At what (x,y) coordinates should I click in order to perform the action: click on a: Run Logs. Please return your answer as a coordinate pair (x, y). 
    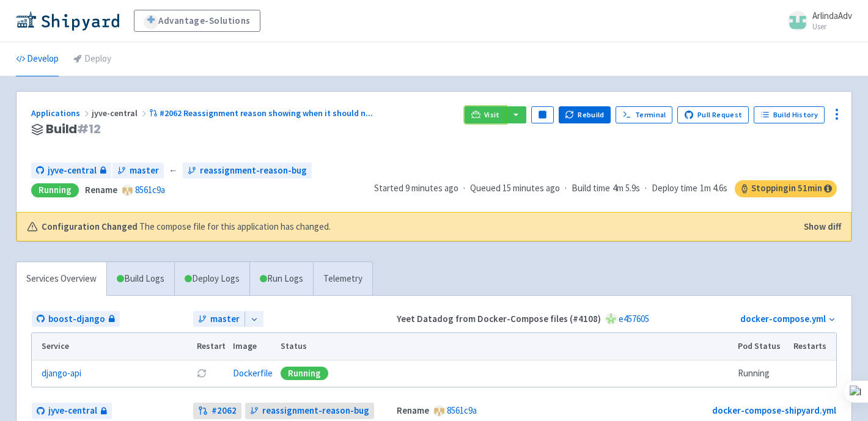
    Looking at the image, I should click on (281, 279).